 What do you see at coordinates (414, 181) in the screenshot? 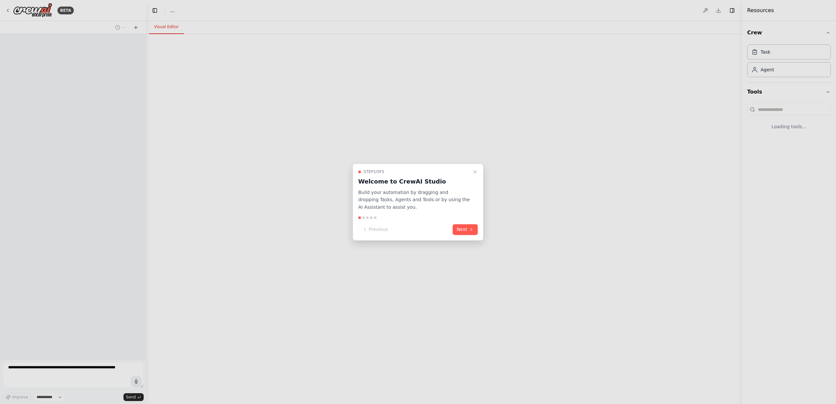
I see `h3: Welcome to CrewAI Studio` at bounding box center [414, 181].